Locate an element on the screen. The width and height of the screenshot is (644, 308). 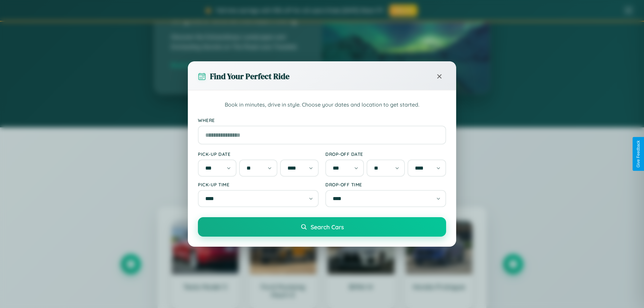
label: Pick-up Date is located at coordinates (258, 154).